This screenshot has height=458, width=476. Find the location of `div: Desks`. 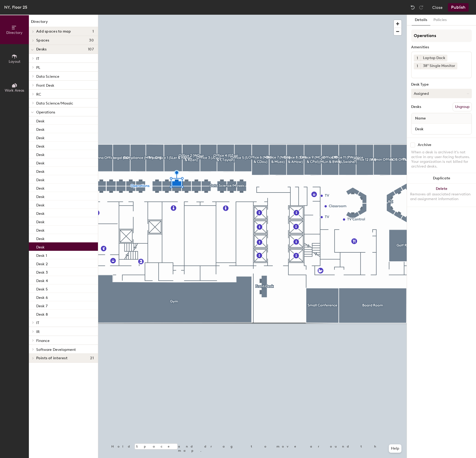

div: Desks is located at coordinates (416, 107).